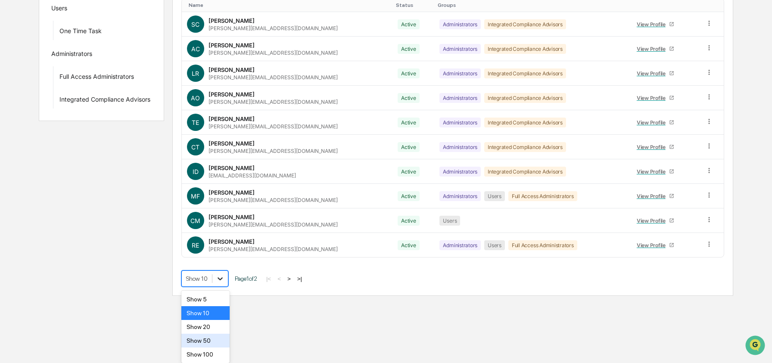 The image size is (772, 363). What do you see at coordinates (32, 113) in the screenshot?
I see `a: 🖐️Preclearance` at bounding box center [32, 113].